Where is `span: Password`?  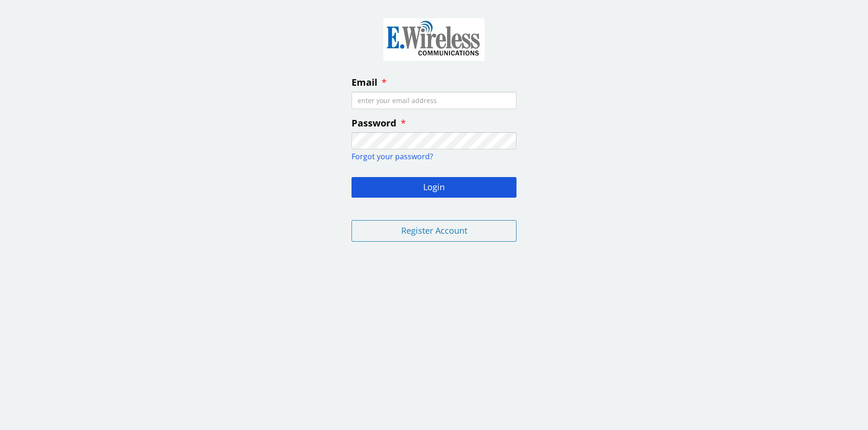 span: Password is located at coordinates (374, 123).